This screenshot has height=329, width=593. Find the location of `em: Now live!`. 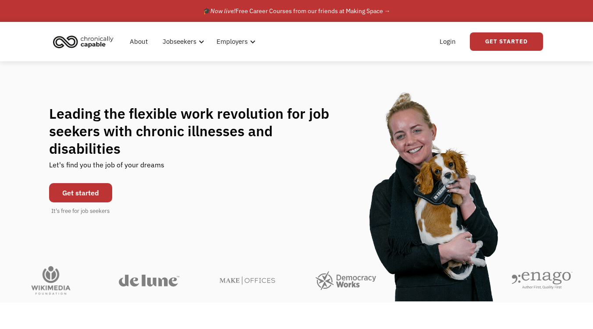

em: Now live! is located at coordinates (223, 11).